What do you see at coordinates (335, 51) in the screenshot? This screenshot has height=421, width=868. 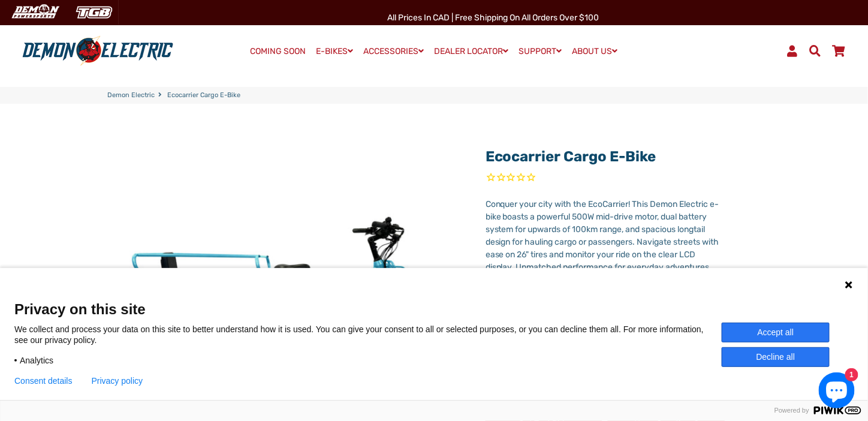 I see `a: E-BIKES` at bounding box center [335, 51].